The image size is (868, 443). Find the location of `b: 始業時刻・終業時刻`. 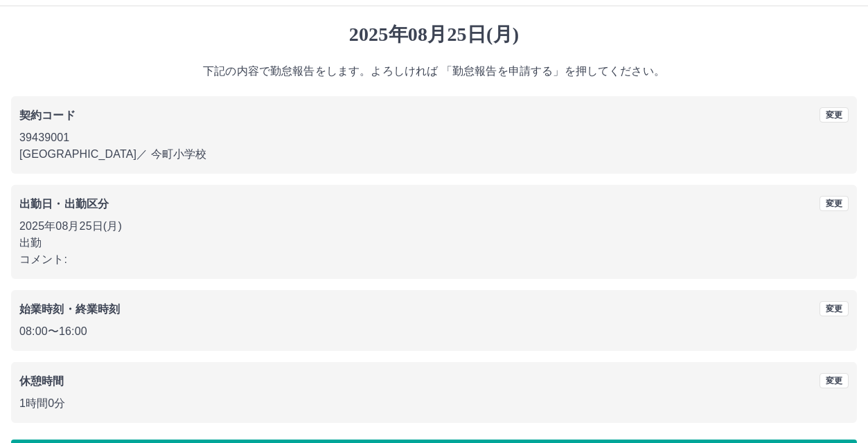

b: 始業時刻・終業時刻 is located at coordinates (70, 309).